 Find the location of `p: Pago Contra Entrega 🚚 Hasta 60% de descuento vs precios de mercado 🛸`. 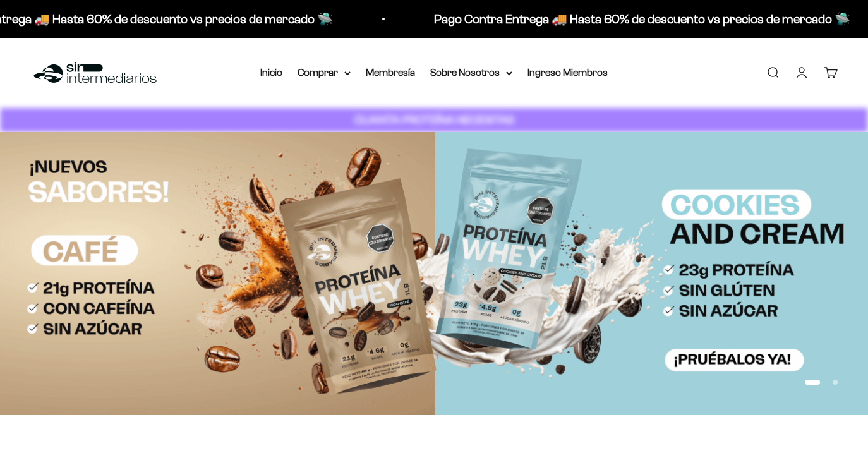

p: Pago Contra Entrega 🚚 Hasta 60% de descuento vs precios de mercado 🛸 is located at coordinates (611, 19).